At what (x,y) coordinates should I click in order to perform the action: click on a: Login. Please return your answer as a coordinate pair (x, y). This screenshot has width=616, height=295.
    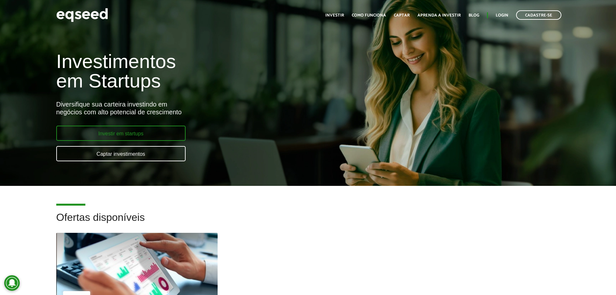
    Looking at the image, I should click on (502, 15).